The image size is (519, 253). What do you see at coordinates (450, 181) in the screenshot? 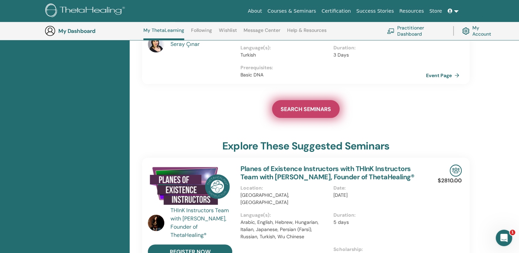
I see `p: $2810.00` at bounding box center [450, 181].